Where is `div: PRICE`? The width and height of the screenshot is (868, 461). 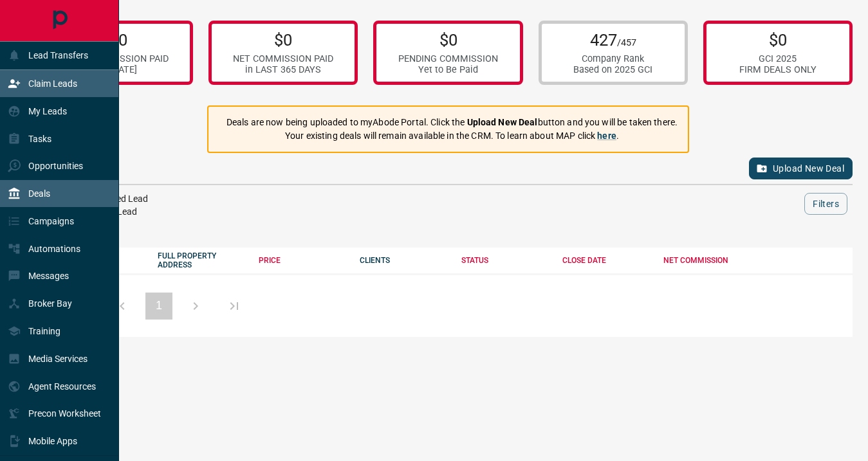 div: PRICE is located at coordinates (302, 260).